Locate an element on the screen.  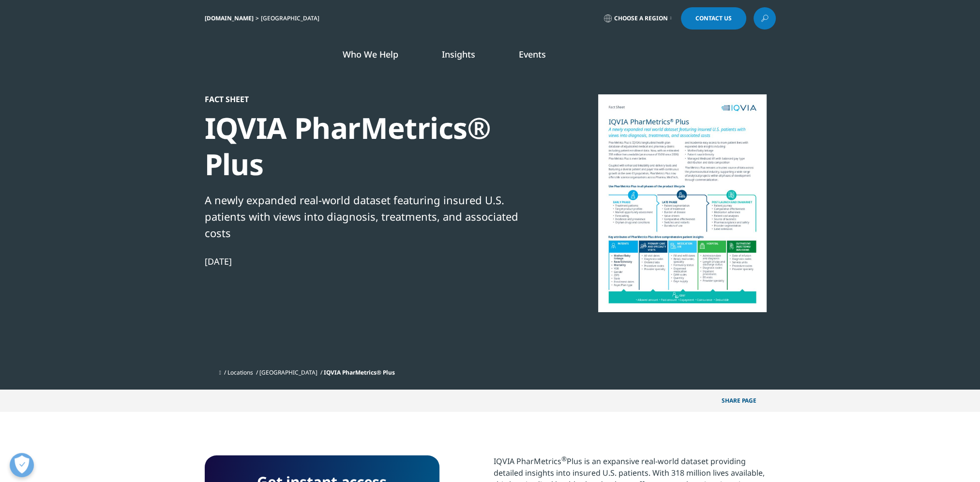
nav: Primary is located at coordinates (531, 56).